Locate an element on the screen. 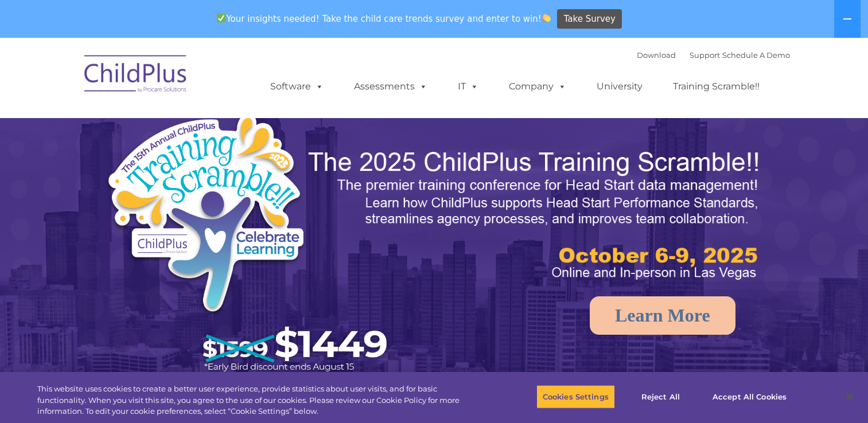 This screenshot has height=423, width=868. span: Your insights needed! Take the child care trends survey and enter to win! is located at coordinates (384, 19).